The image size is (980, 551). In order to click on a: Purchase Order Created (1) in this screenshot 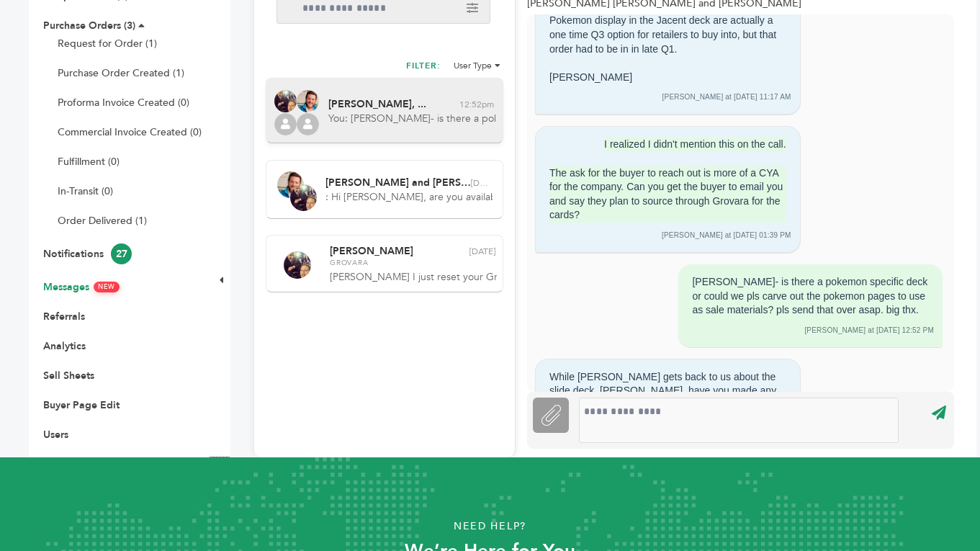, I will do `click(121, 73)`.